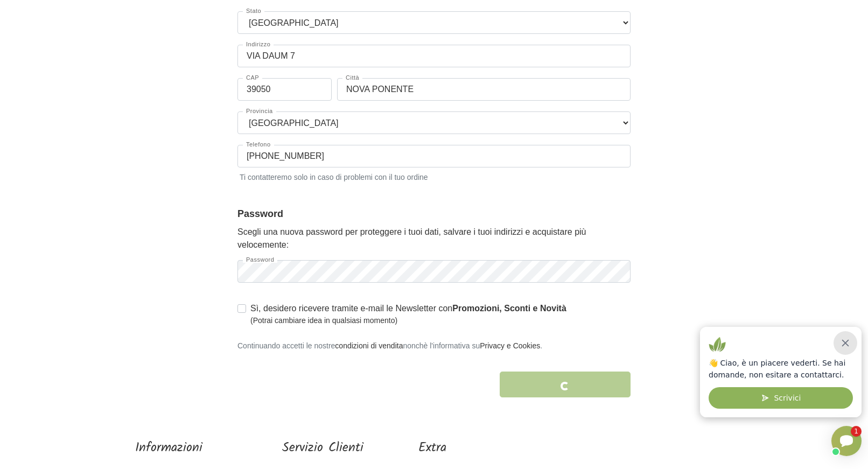 The image size is (868, 469). Describe the element at coordinates (369, 346) in the screenshot. I see `a: condizioni di vendita` at that location.